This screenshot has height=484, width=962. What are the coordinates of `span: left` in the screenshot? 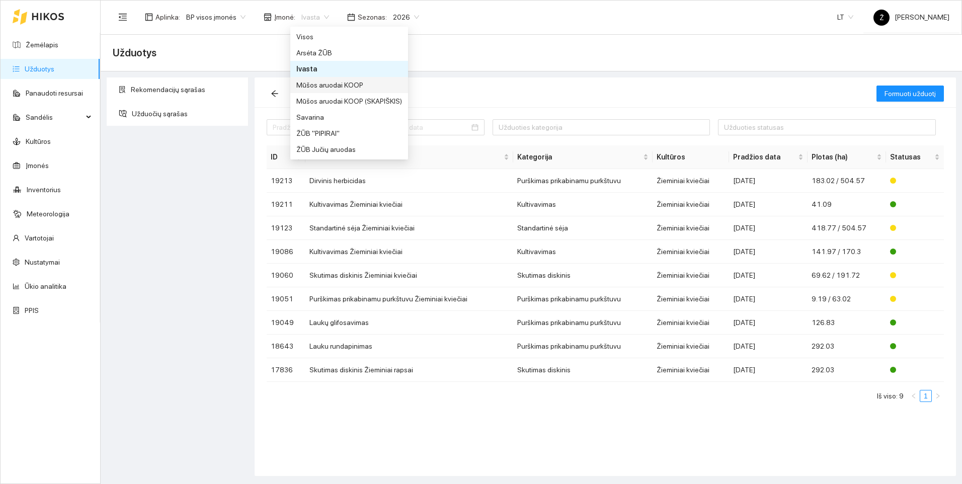 It's located at (914, 396).